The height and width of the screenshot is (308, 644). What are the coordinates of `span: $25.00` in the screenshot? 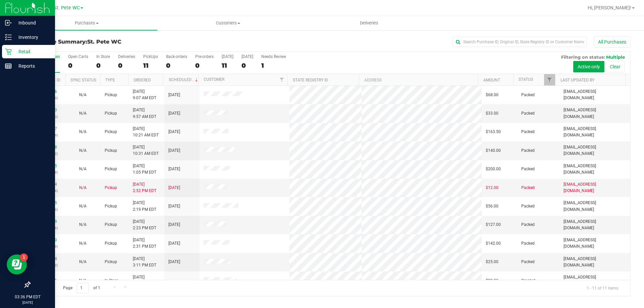 It's located at (492, 261).